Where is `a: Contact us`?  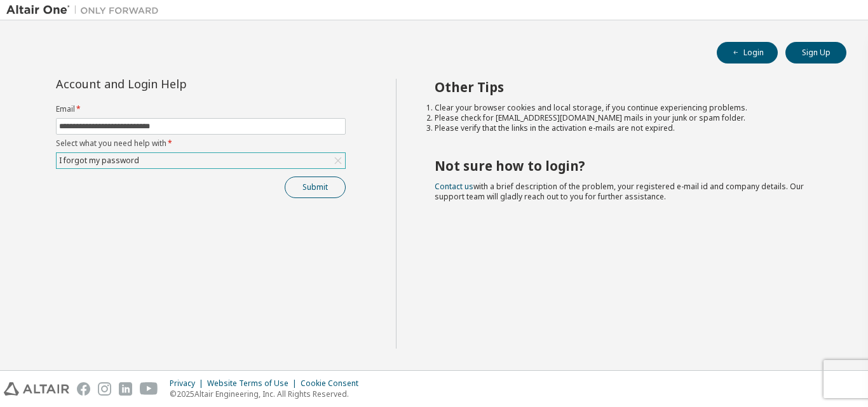
a: Contact us is located at coordinates (454, 186).